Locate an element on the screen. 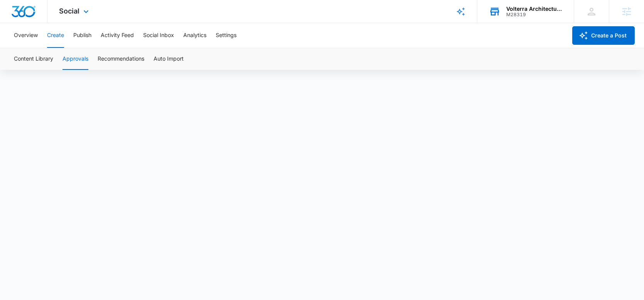  button: Content Library is located at coordinates (34, 59).